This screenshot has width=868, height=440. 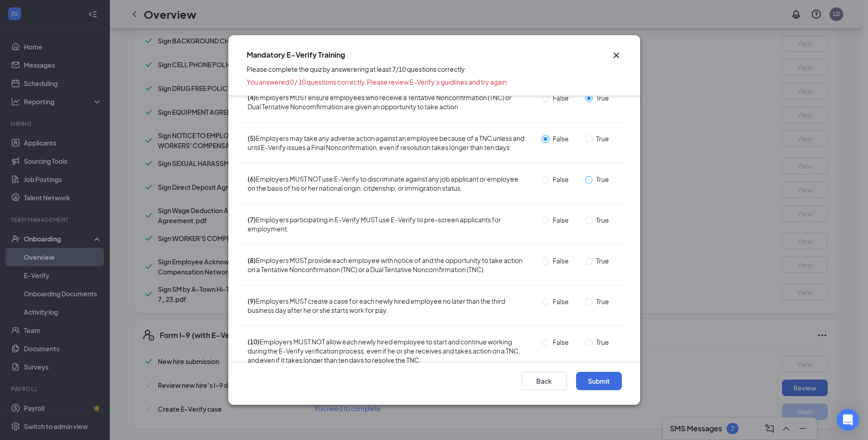 What do you see at coordinates (617, 56) in the screenshot?
I see `svg: Cross` at bounding box center [617, 56].